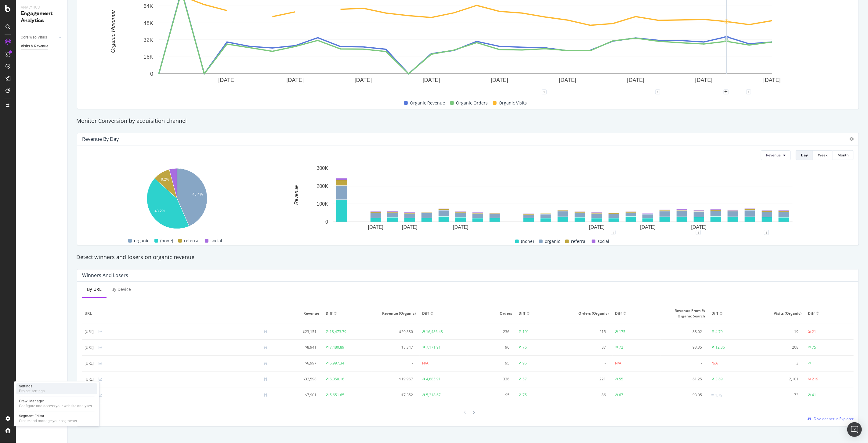  Describe the element at coordinates (683, 332) in the screenshot. I see `div: 88.02` at that location.